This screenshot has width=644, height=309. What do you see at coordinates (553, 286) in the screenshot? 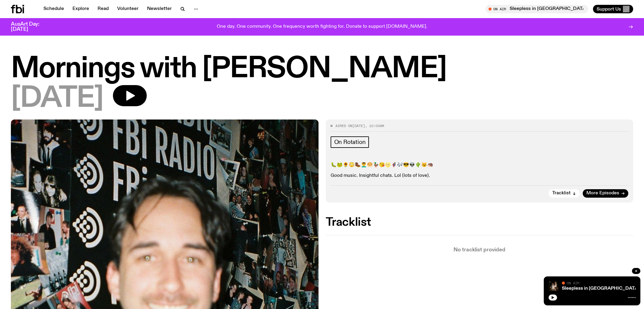
I see `a: Marcus Whale is on the left, bent to his knees and arching back with a gleeful look his face He i...` at bounding box center [553, 286].